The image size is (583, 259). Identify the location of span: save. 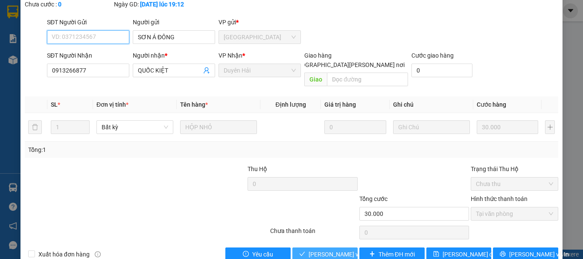
(436, 254).